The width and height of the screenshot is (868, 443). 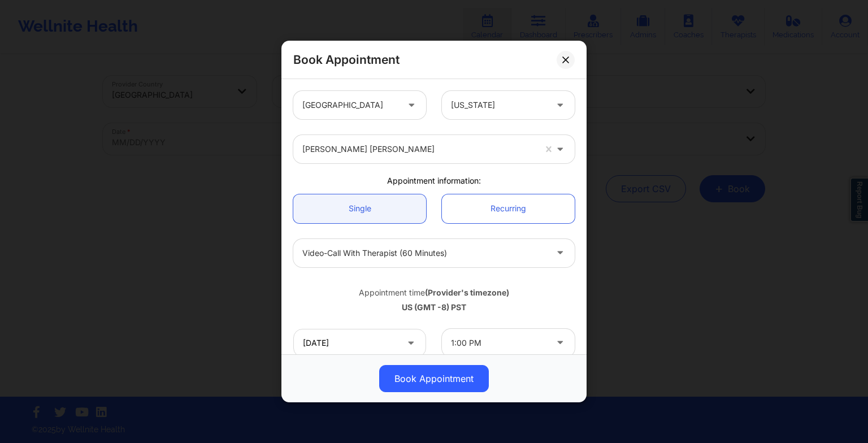 I want to click on button: Book Appointment, so click(x=434, y=379).